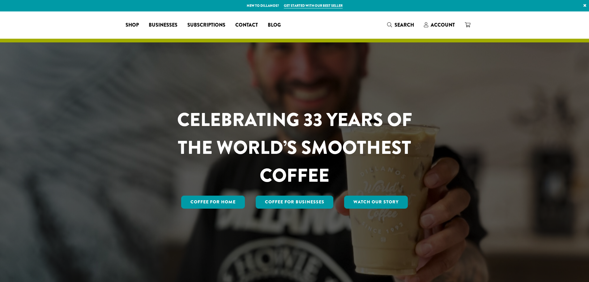 This screenshot has height=282, width=589. I want to click on h1: CELEBRATING 33 YEARS OF THE WORLD’S SMOOTHEST COFFEE, so click(295, 148).